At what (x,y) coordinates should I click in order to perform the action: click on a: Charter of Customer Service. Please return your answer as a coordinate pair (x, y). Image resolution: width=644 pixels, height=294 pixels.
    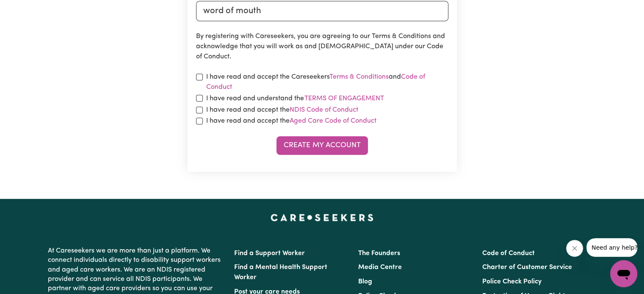
    Looking at the image, I should click on (527, 267).